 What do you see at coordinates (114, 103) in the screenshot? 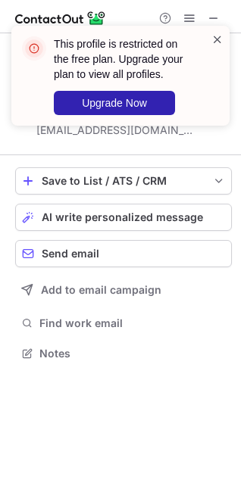
I see `button: Upgrade Now` at bounding box center [114, 103].